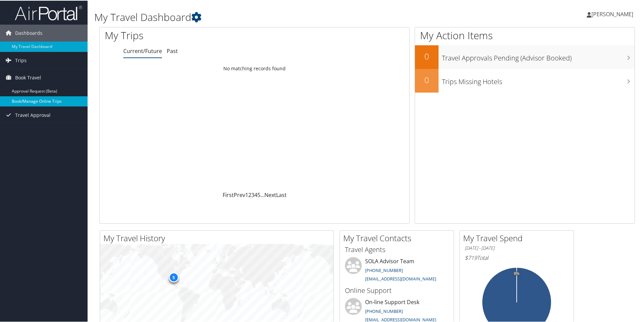 The width and height of the screenshot is (644, 322). I want to click on h3: Travel Approvals Pending (Advisor Booked), so click(539, 55).